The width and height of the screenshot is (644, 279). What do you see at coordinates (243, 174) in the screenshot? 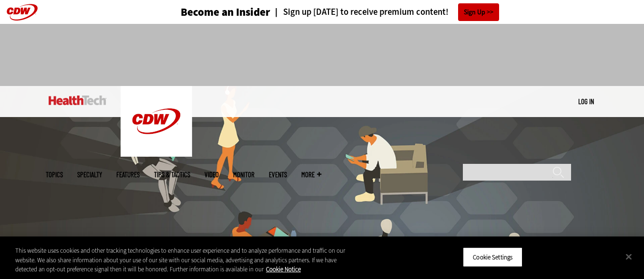
I see `a: MonITor` at bounding box center [243, 174].